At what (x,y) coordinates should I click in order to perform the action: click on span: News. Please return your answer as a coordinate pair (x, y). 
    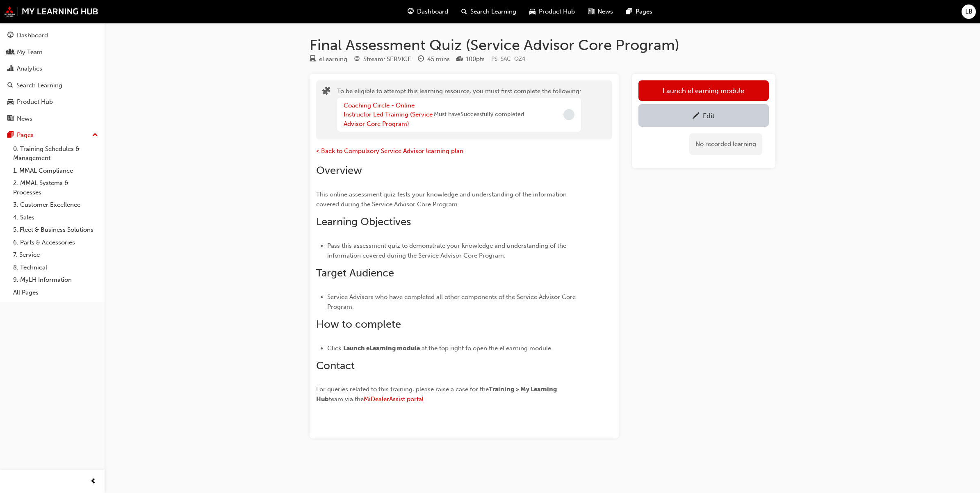
    Looking at the image, I should click on (605, 12).